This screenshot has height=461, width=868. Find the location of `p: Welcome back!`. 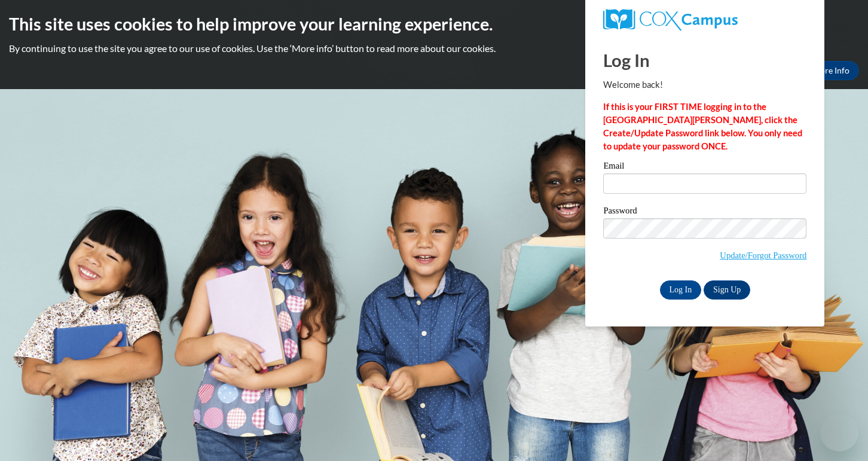

p: Welcome back! is located at coordinates (705, 85).